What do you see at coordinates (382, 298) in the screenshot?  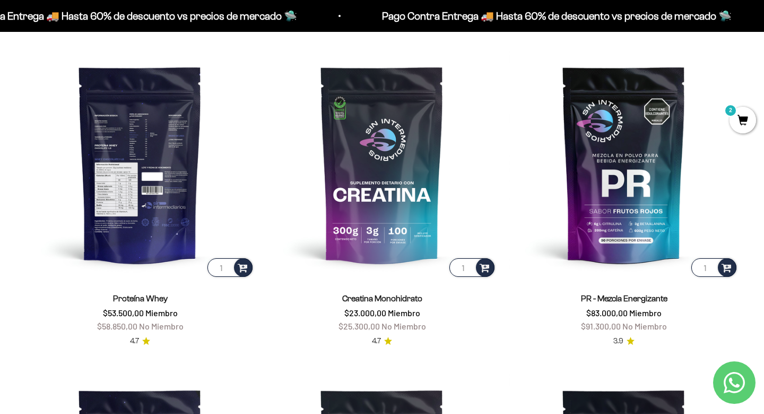 I see `a: Creatina Monohidrato` at bounding box center [382, 298].